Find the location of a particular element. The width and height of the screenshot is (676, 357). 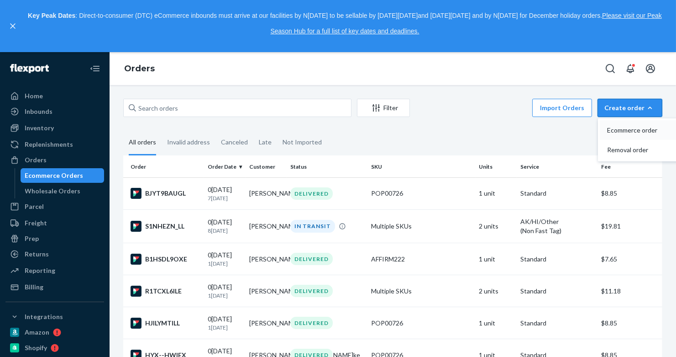

div: Late is located at coordinates (265, 142).